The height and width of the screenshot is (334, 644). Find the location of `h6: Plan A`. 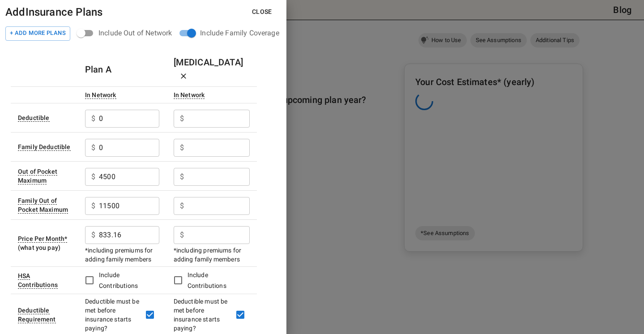

h6: Plan A is located at coordinates (98, 70).